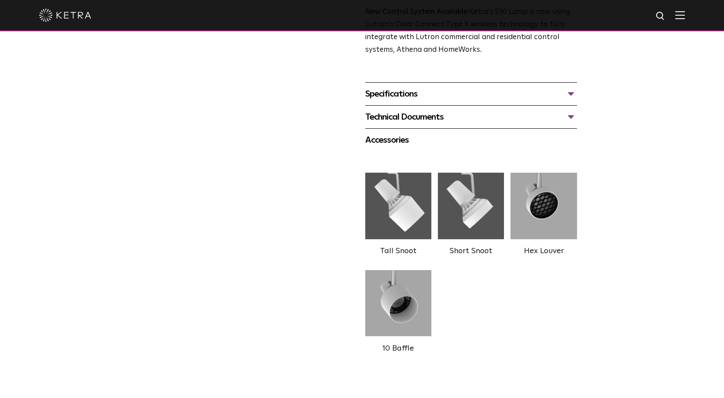 The width and height of the screenshot is (724, 398). Describe the element at coordinates (680, 15) in the screenshot. I see `img: Hamburger%20Nav.svg` at that location.